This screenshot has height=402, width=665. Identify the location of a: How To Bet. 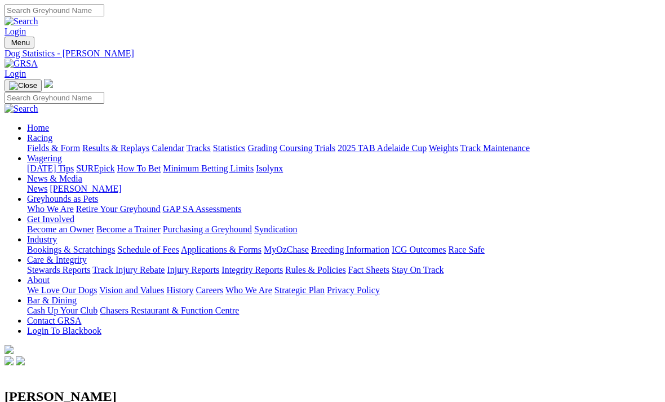
(139, 168).